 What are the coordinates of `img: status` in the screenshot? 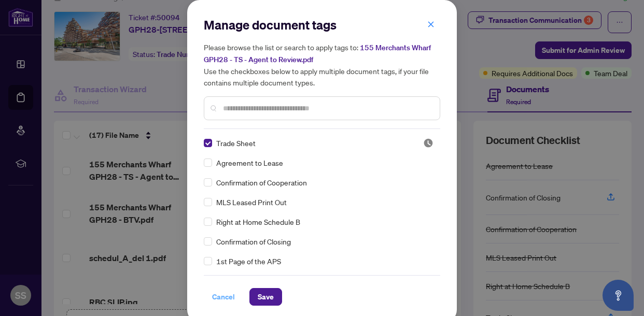 It's located at (428, 143).